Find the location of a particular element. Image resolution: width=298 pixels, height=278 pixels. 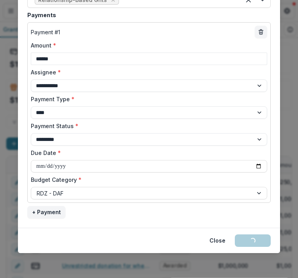

button: delete is located at coordinates (261, 32).